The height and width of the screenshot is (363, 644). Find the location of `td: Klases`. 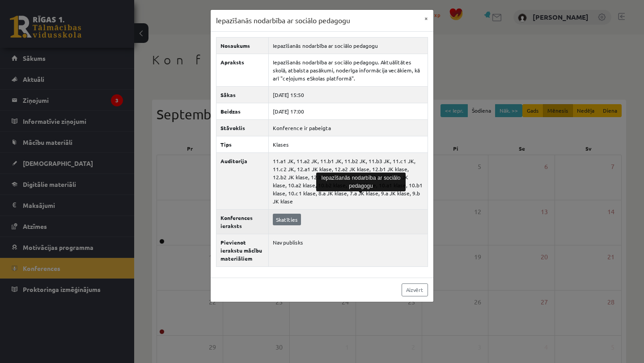

td: Klases is located at coordinates (348, 144).